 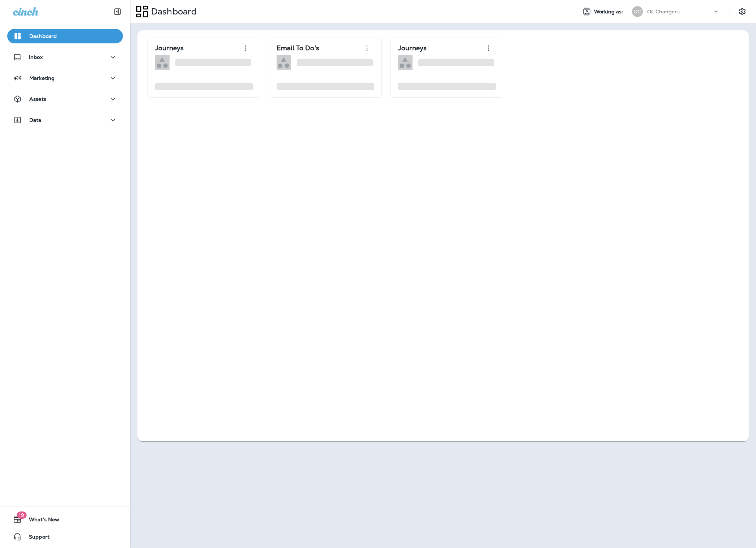 What do you see at coordinates (65, 120) in the screenshot?
I see `button: Data` at bounding box center [65, 120].